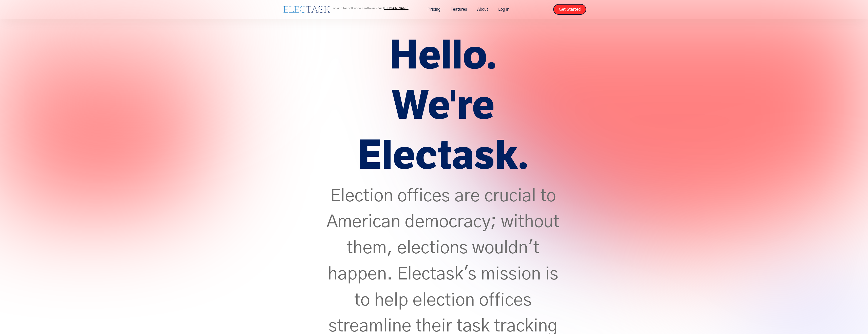 This screenshot has width=868, height=334. I want to click on p: Looking for poll worker software? Visit, so click(370, 8).